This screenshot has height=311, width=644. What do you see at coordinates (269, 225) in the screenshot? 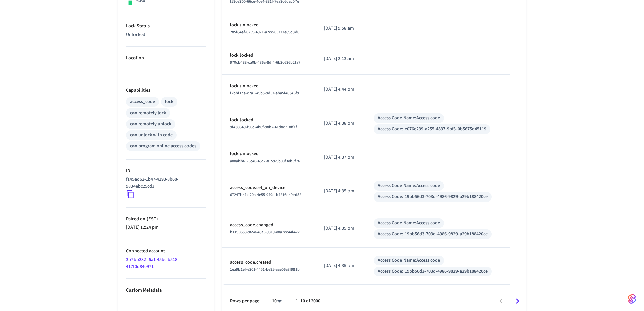
I see `p: access_code.changed` at bounding box center [269, 225].